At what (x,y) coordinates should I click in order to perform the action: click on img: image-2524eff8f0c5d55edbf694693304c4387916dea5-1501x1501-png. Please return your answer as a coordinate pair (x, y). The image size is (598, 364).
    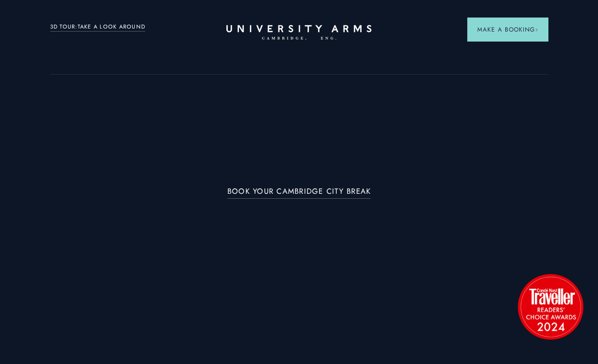
    Looking at the image, I should click on (550, 306).